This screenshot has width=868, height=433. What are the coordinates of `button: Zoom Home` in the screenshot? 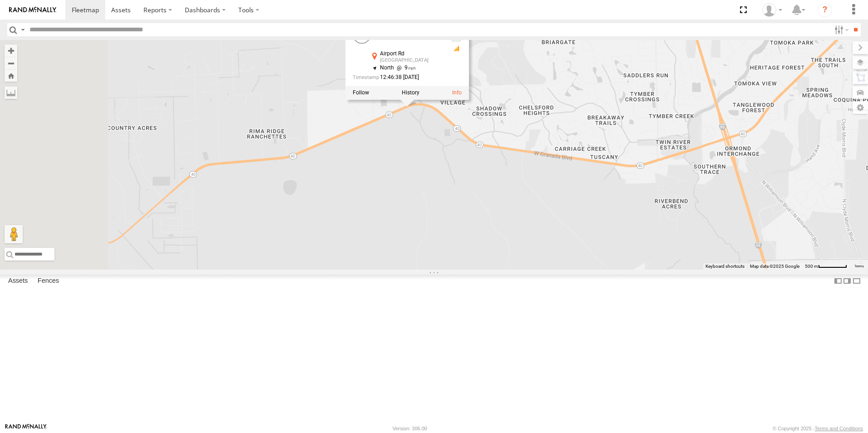 It's located at (11, 75).